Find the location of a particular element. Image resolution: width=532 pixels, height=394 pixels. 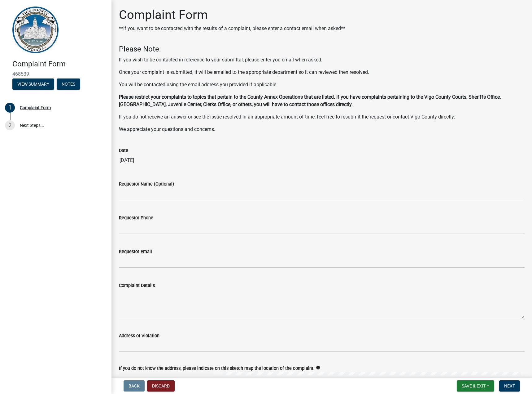

button: View Summary is located at coordinates (33, 84).